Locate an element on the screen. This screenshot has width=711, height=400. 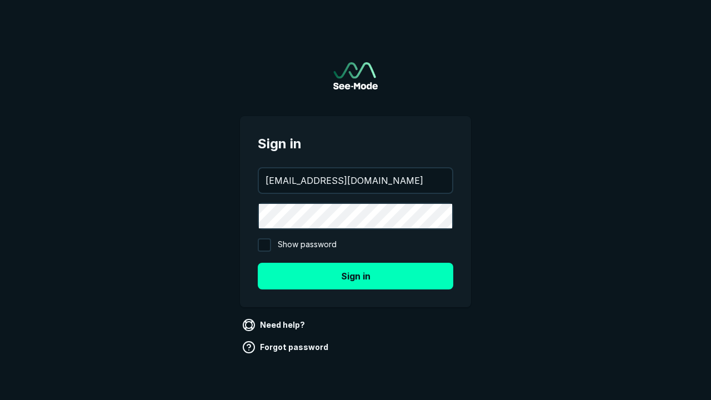
button: Sign in is located at coordinates (356, 276).